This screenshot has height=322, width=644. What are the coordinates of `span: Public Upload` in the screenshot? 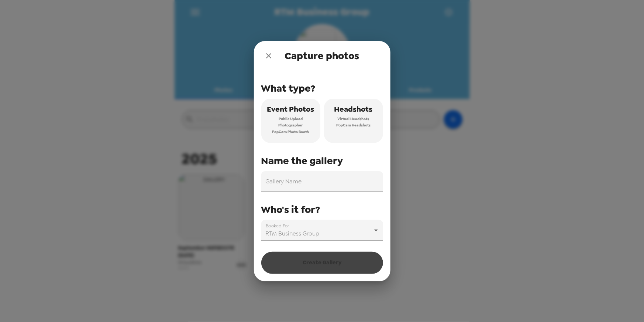 It's located at (290, 119).